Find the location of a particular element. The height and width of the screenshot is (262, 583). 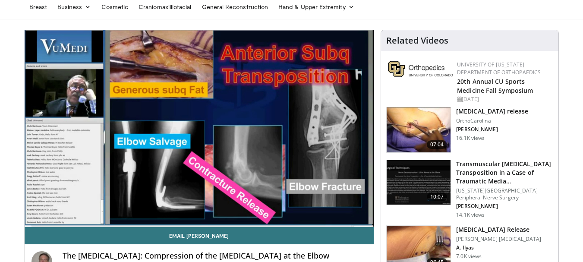

p: A. Ilyas is located at coordinates (499, 248).